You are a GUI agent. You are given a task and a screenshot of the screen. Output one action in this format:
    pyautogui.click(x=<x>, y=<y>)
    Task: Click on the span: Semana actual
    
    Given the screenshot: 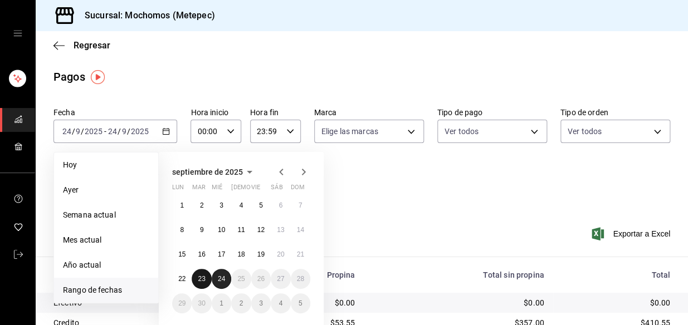 What is the action you would take?
    pyautogui.click(x=106, y=215)
    